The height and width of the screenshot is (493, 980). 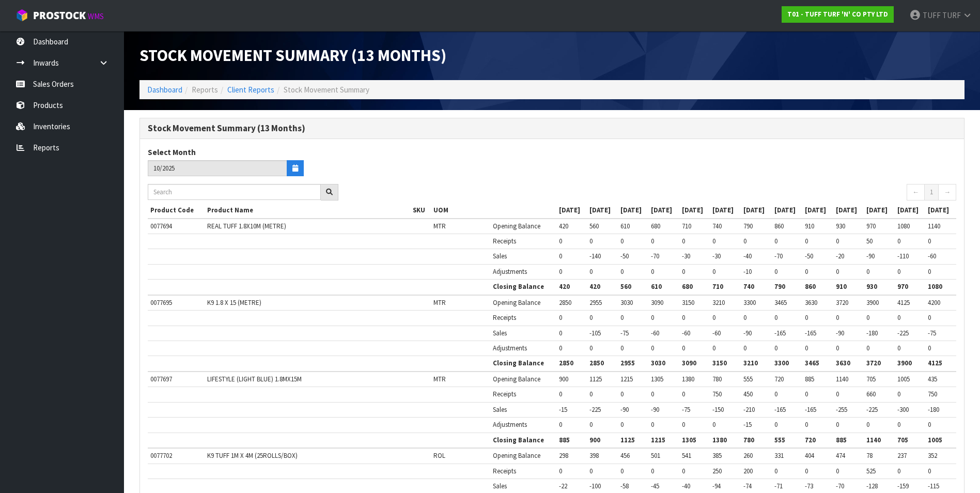 What do you see at coordinates (751, 363) in the screenshot?
I see `span: 3210` at bounding box center [751, 363].